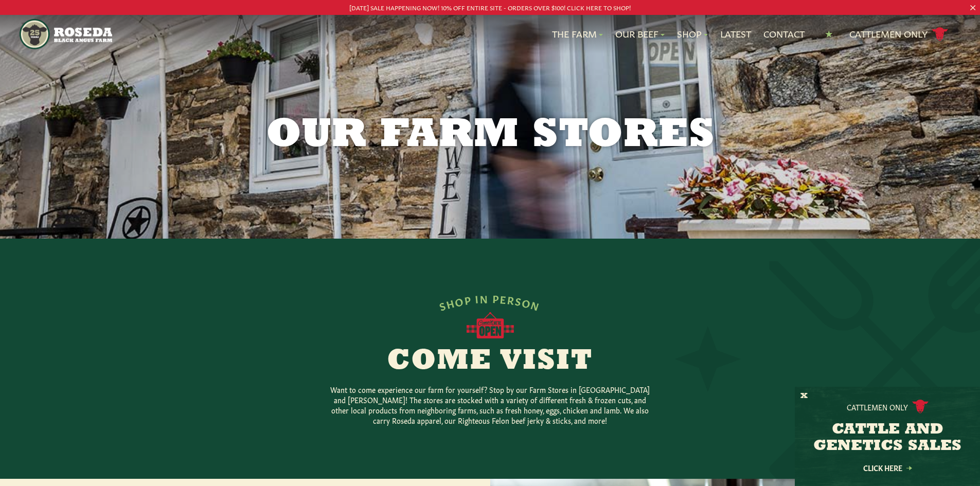 The width and height of the screenshot is (980, 486). I want to click on a: The Farm, so click(577, 34).